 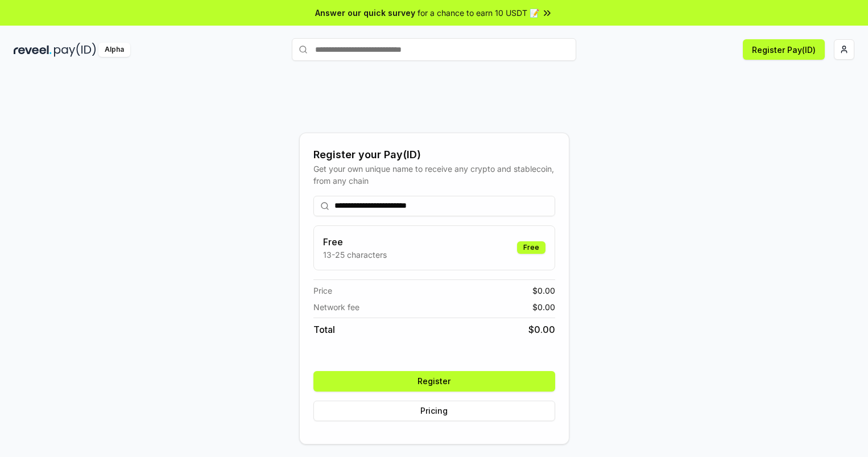 What do you see at coordinates (324, 329) in the screenshot?
I see `span: Total` at bounding box center [324, 329].